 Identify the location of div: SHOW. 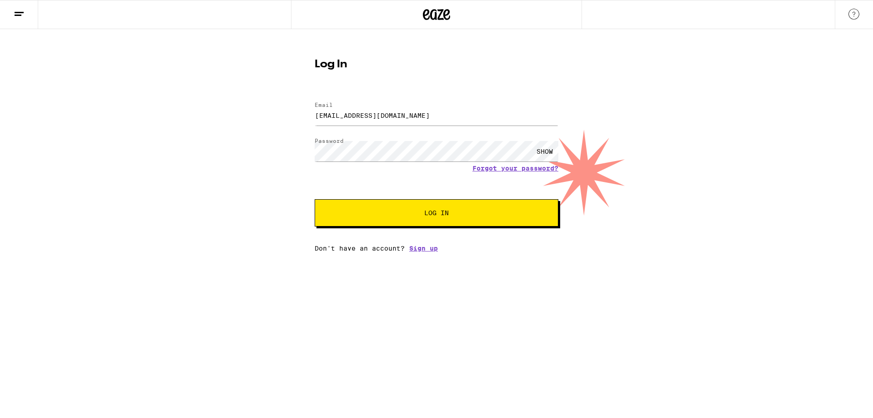
(544, 151).